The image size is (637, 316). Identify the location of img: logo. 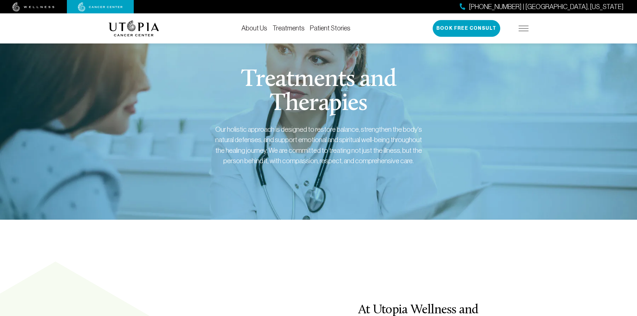
(134, 28).